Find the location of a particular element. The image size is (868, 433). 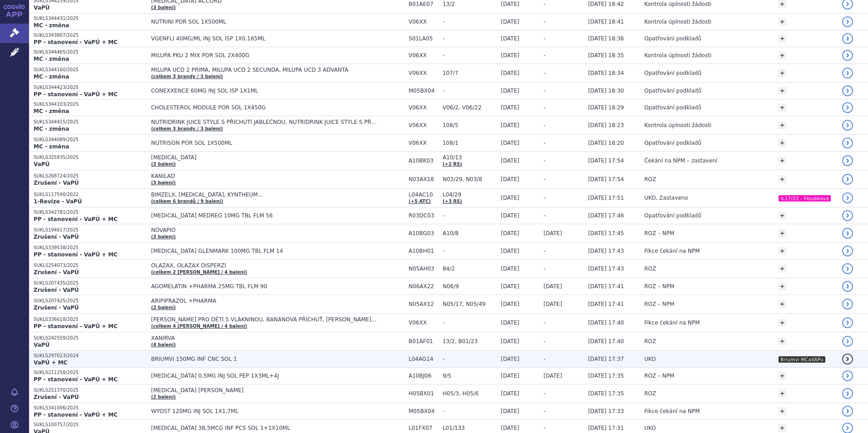

p: SUKLS254073/2025 is located at coordinates (90, 265).